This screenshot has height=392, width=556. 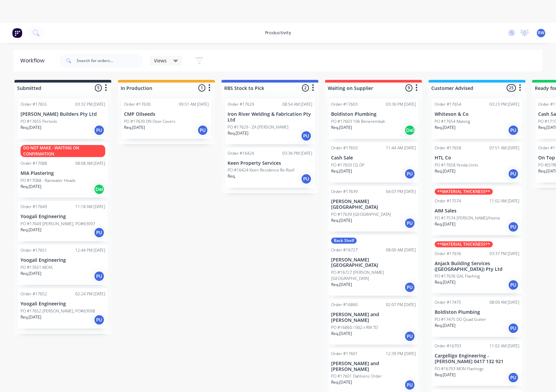 I want to click on p: HTL Co, so click(x=477, y=158).